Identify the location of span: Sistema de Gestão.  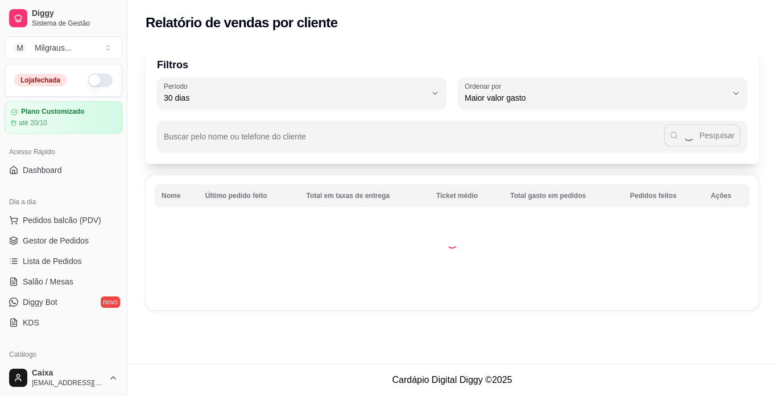
(74, 23).